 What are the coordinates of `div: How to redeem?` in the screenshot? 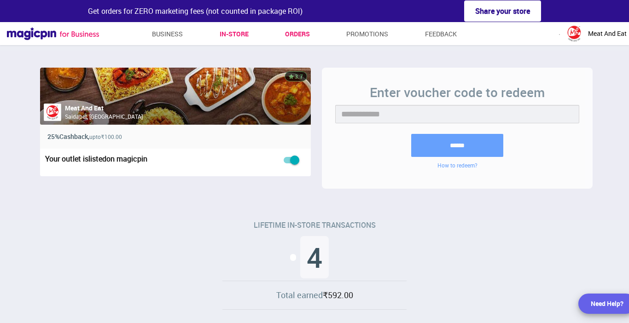 It's located at (457, 165).